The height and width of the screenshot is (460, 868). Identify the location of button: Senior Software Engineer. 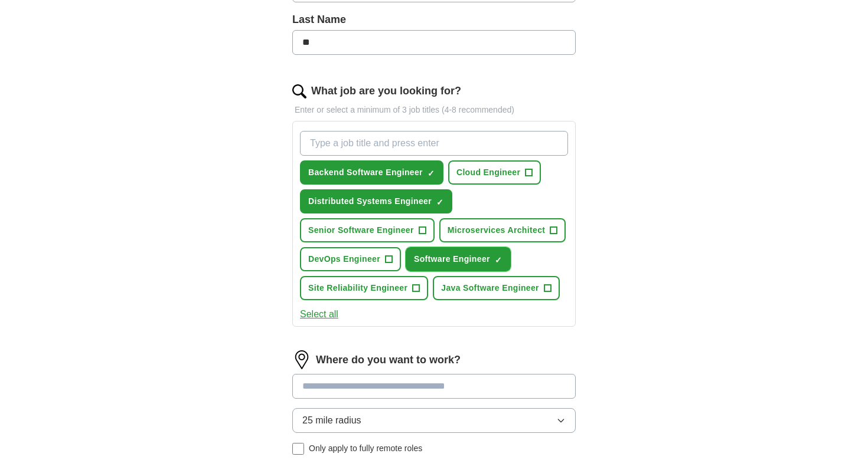
(367, 230).